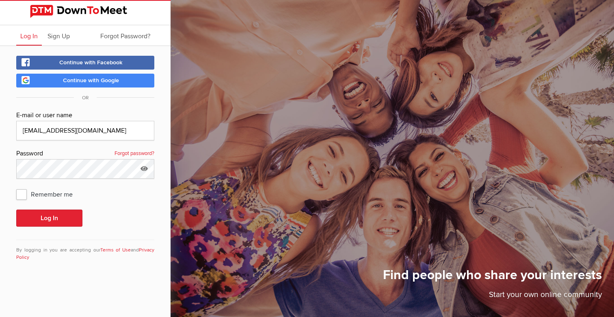  Describe the element at coordinates (493, 296) in the screenshot. I see `p: Start your own online community` at that location.